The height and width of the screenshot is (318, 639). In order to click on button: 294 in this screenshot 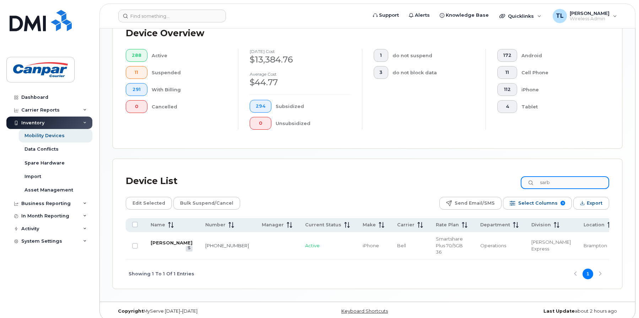, I will do `click(260, 106)`.